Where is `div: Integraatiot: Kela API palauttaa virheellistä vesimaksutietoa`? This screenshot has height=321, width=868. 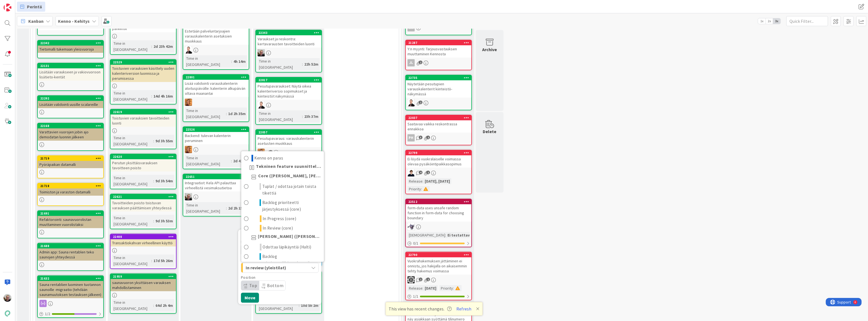
div: Integraatiot: Kela API palauttaa virheellistä vesimaksutietoa is located at coordinates (216, 185).